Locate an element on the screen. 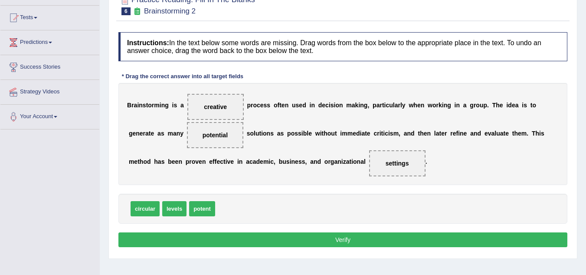 The image size is (586, 275). b: T is located at coordinates (494, 105).